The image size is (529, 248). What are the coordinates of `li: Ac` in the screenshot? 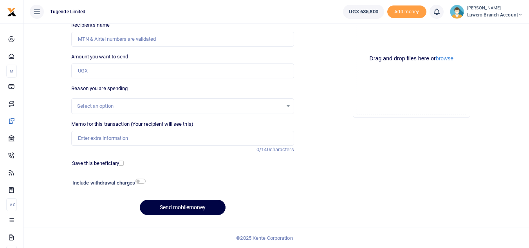 It's located at (11, 204).